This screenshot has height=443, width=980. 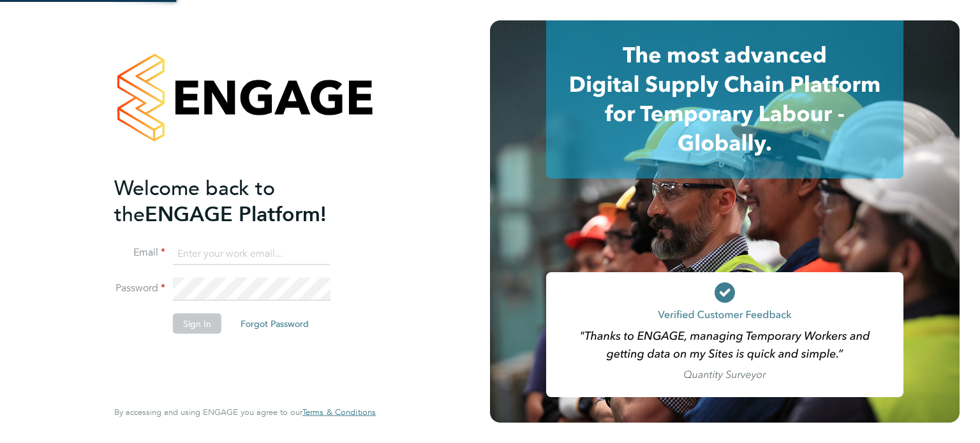 I want to click on span: Terms & Conditions, so click(x=339, y=411).